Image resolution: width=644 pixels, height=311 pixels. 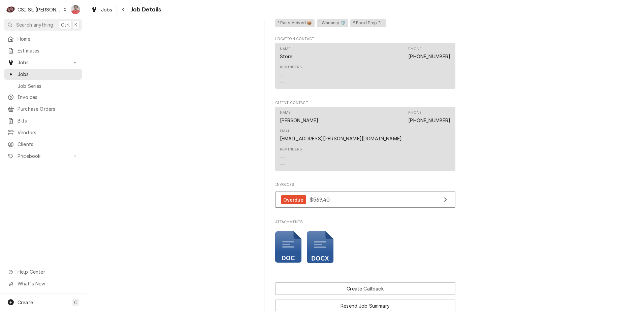 I want to click on span: Help Center, so click(x=48, y=272).